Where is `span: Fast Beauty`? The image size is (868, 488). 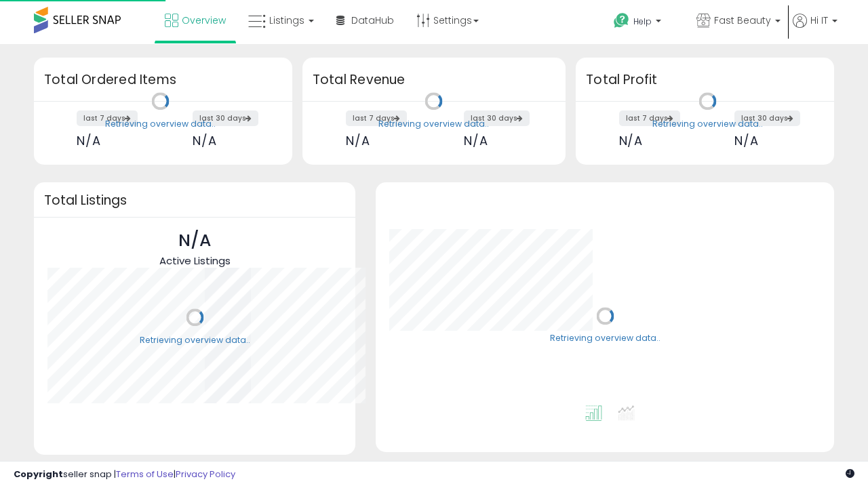
span: Fast Beauty is located at coordinates (742, 20).